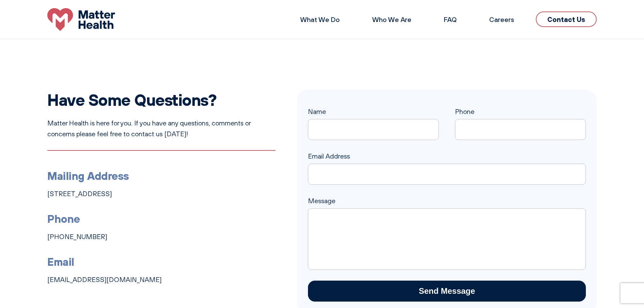 This screenshot has width=644, height=308. Describe the element at coordinates (520, 120) in the screenshot. I see `label: Phone` at that location.